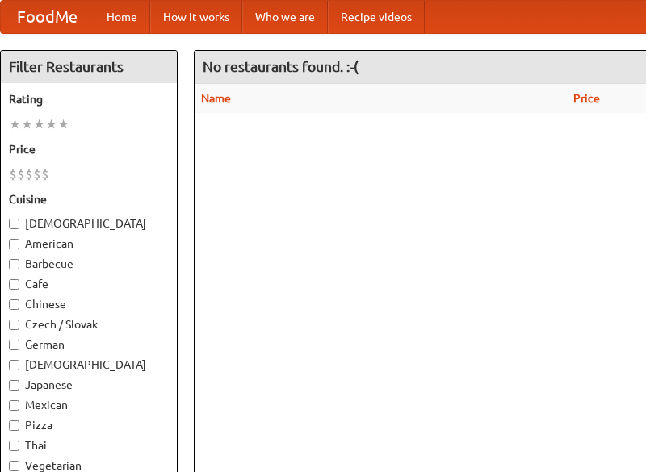 This screenshot has height=472, width=646. I want to click on a: Price, so click(586, 99).